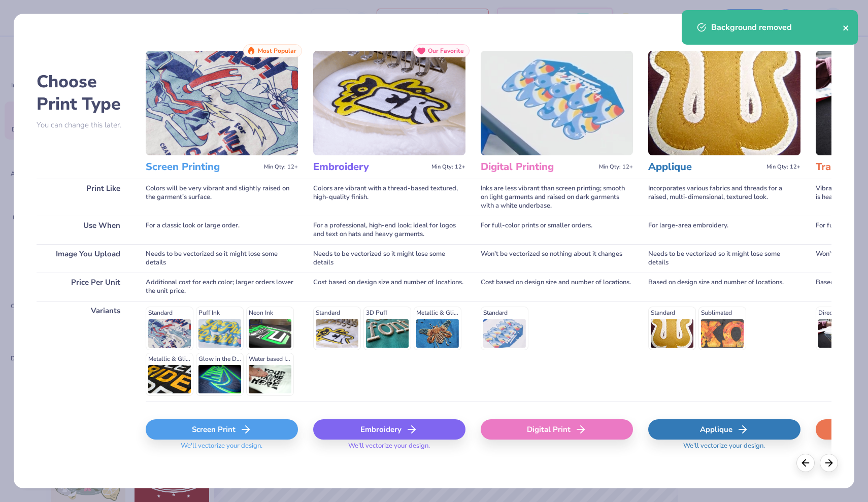 Image resolution: width=868 pixels, height=502 pixels. I want to click on div: Won't be vectorized so nothing about it changes, so click(557, 259).